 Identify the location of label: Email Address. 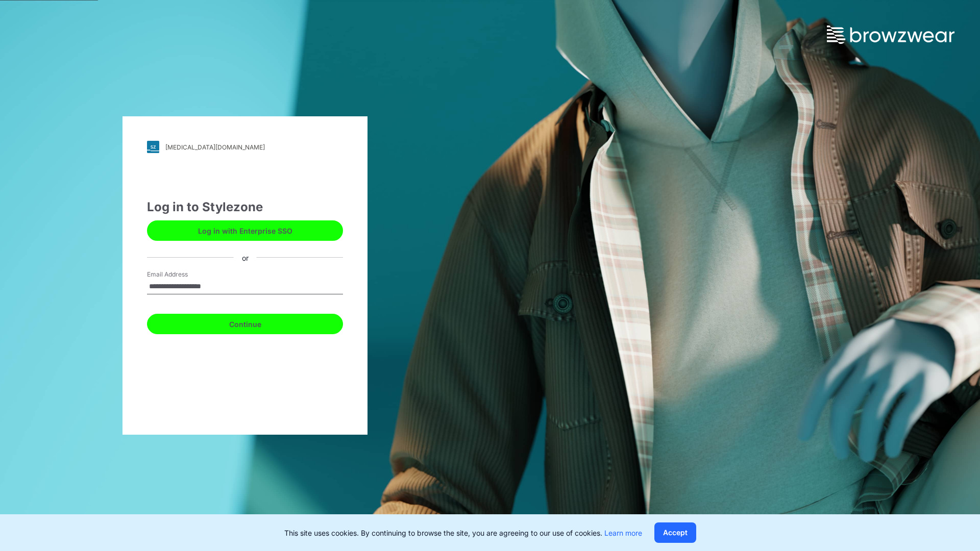
(183, 274).